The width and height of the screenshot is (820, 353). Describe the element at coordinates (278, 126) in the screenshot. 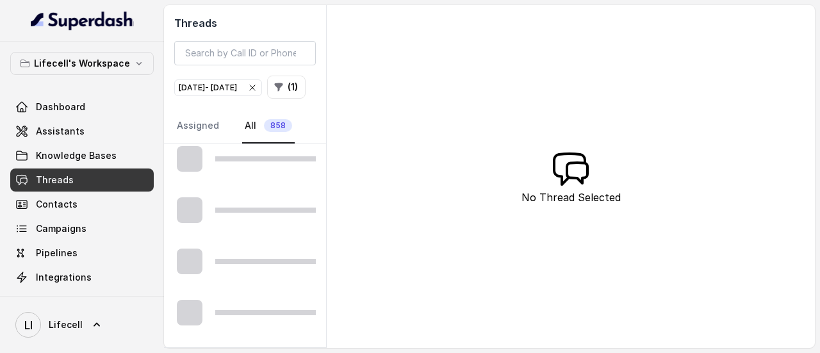

I see `span: 858` at that location.